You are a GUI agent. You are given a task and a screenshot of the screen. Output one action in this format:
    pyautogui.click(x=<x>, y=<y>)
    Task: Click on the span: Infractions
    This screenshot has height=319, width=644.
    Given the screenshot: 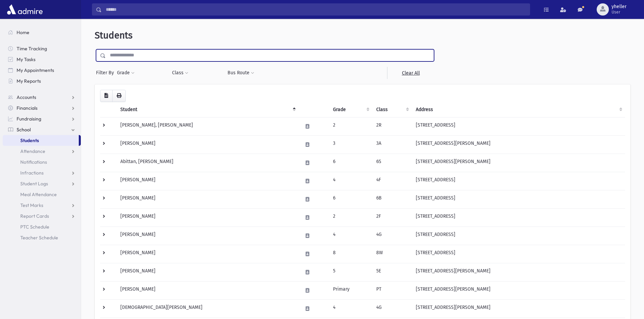 What is the action you would take?
    pyautogui.click(x=31, y=173)
    